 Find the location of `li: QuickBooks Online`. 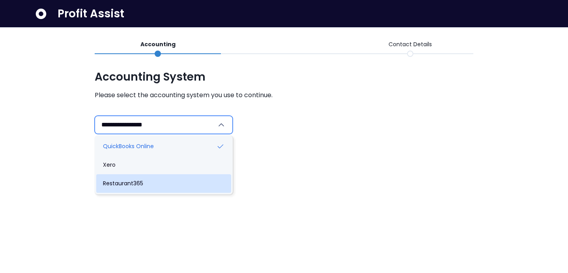

li: QuickBooks Online is located at coordinates (164, 146).